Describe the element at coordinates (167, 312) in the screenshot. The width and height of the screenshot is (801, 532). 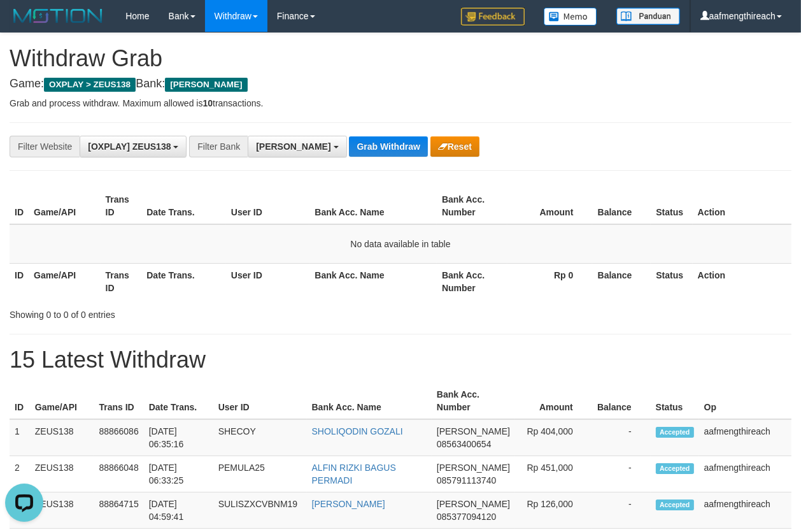
I see `div: Showing 0 to 0 of 0 entries` at that location.